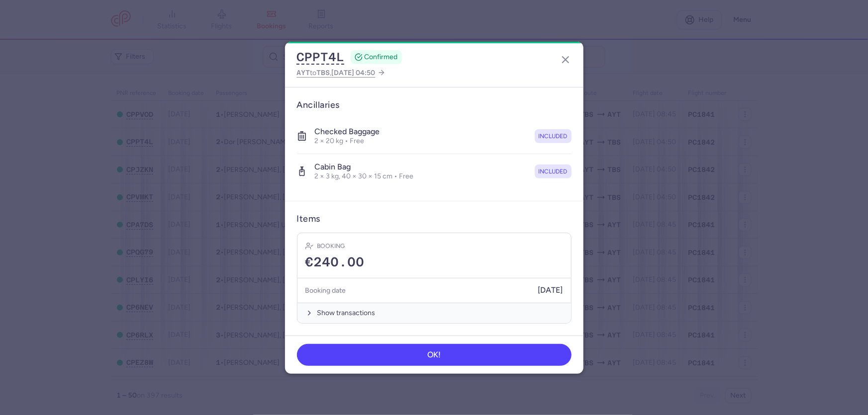 This screenshot has height=415, width=868. I want to click on button: OK!, so click(434, 355).